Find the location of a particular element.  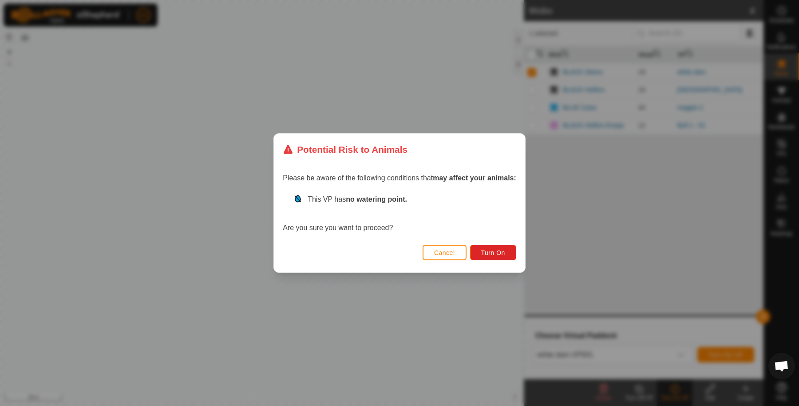

span: Please be aware of the following conditions that is located at coordinates (400, 178).